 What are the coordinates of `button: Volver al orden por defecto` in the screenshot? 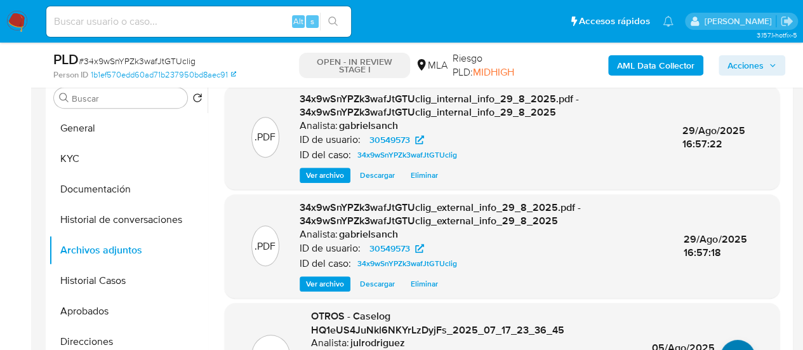 It's located at (197, 100).